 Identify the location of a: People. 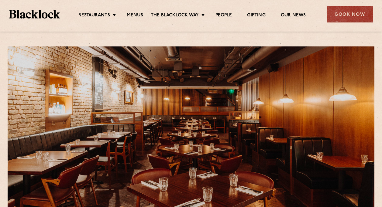
(224, 16).